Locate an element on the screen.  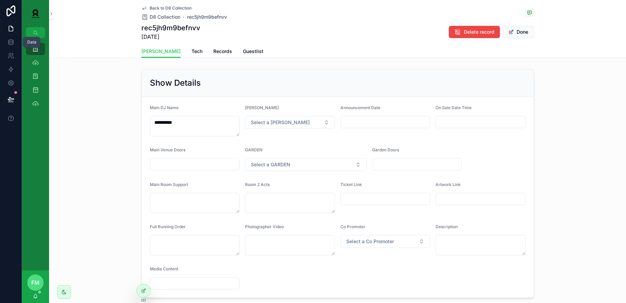
a: D8 Collection is located at coordinates (161, 17).